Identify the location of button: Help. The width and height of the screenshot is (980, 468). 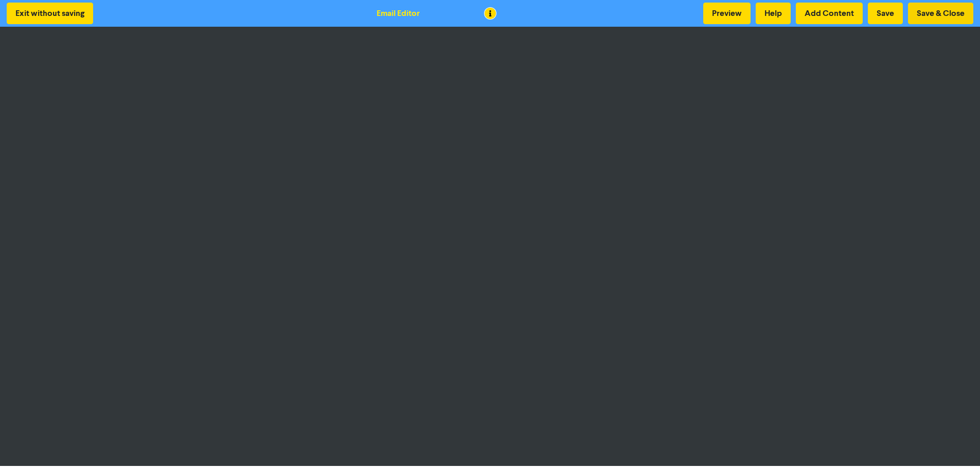
(773, 13).